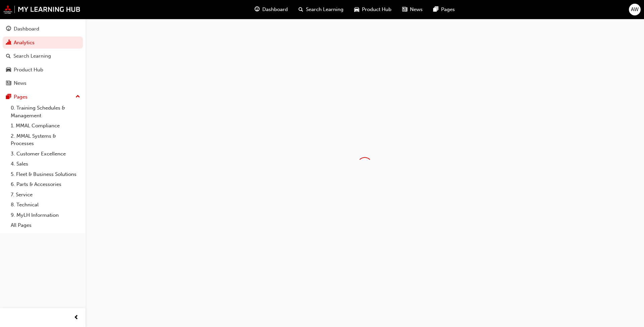  What do you see at coordinates (448, 9) in the screenshot?
I see `span: Pages` at bounding box center [448, 9].